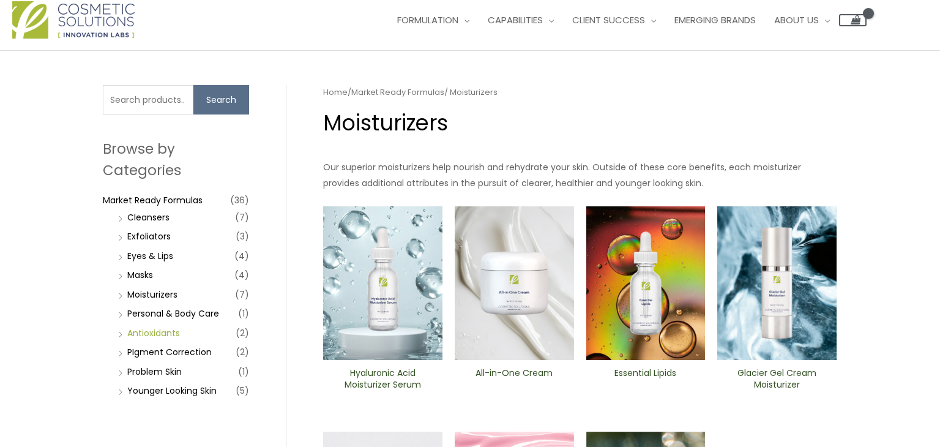  Describe the element at coordinates (580, 92) in the screenshot. I see `nav: Breadcrumb` at that location.